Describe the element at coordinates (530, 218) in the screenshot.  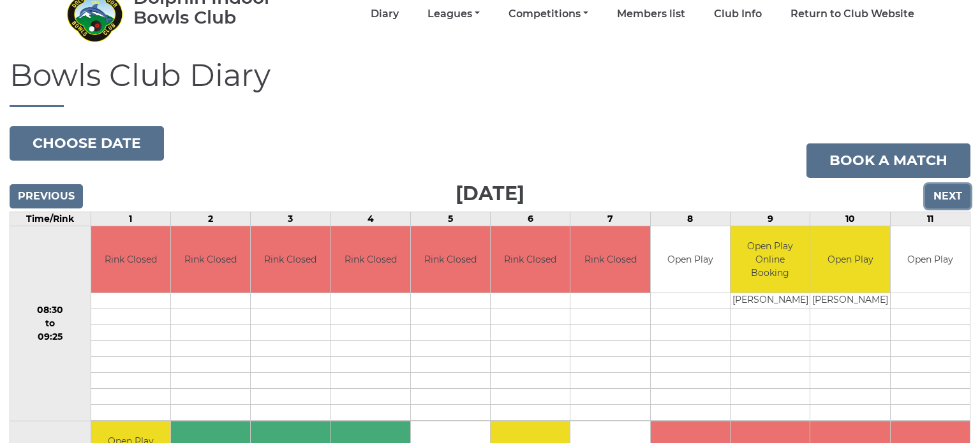
I see `td: 6` at that location.